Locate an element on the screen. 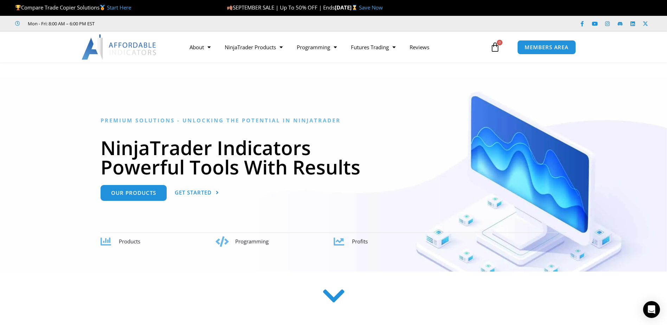  span: MEMBERS AREA is located at coordinates (546, 47).